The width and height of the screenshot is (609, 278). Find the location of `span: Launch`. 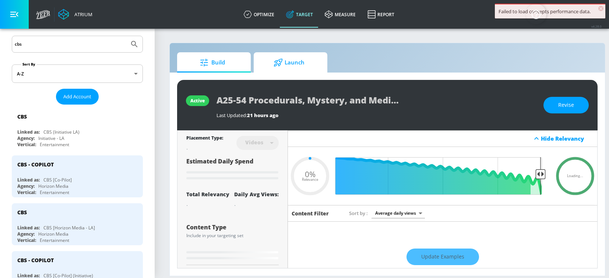

span: Launch is located at coordinates (289, 63).